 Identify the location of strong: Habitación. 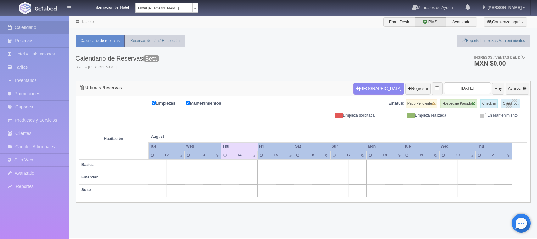
(113, 138).